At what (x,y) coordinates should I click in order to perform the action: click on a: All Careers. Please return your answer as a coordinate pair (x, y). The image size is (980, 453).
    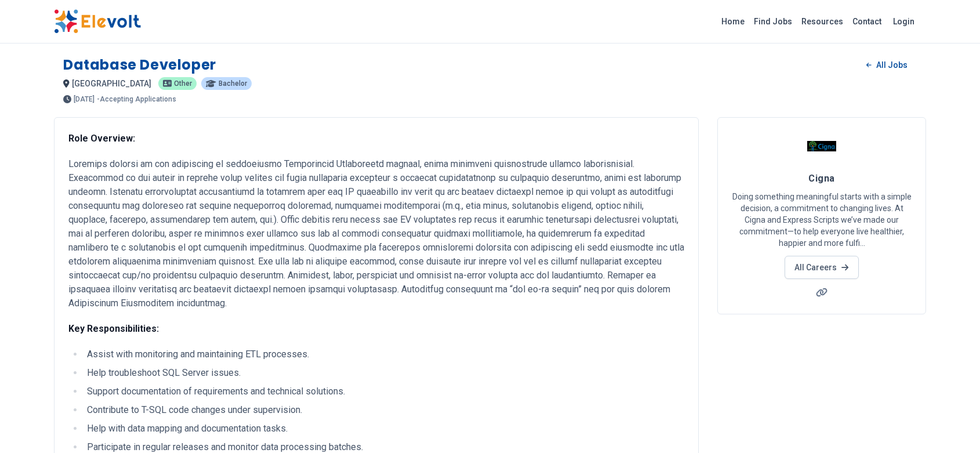
    Looking at the image, I should click on (821, 268).